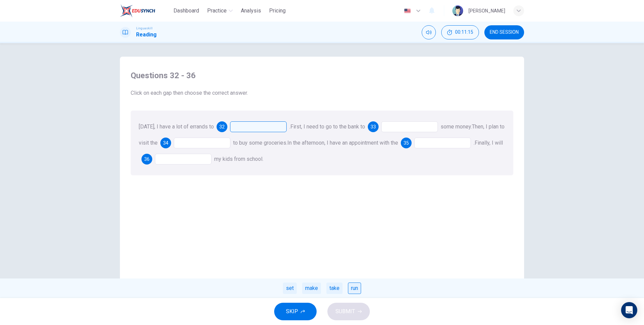 Image resolution: width=644 pixels, height=325 pixels. I want to click on span: Click on each gap then choose the correct answer., so click(322, 93).